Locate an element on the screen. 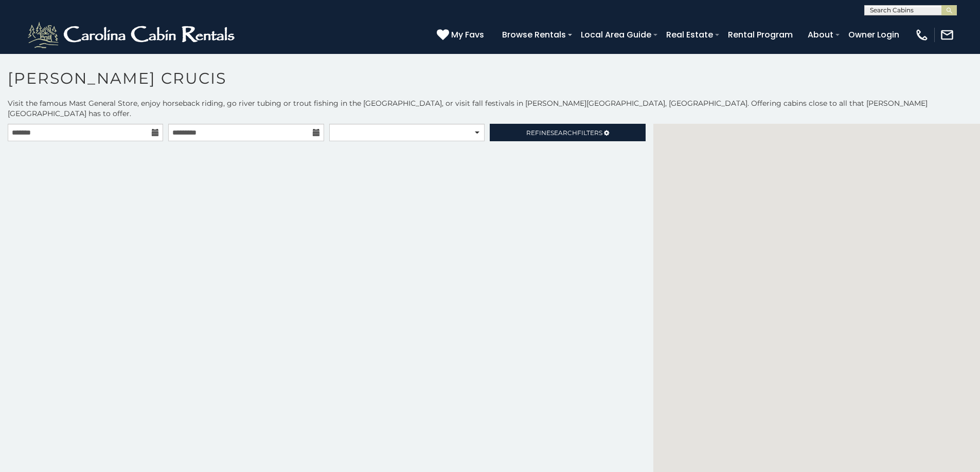  a: About is located at coordinates (820, 35).